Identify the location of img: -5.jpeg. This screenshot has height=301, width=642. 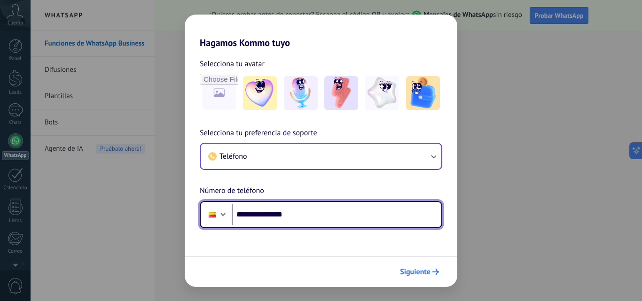
(423, 93).